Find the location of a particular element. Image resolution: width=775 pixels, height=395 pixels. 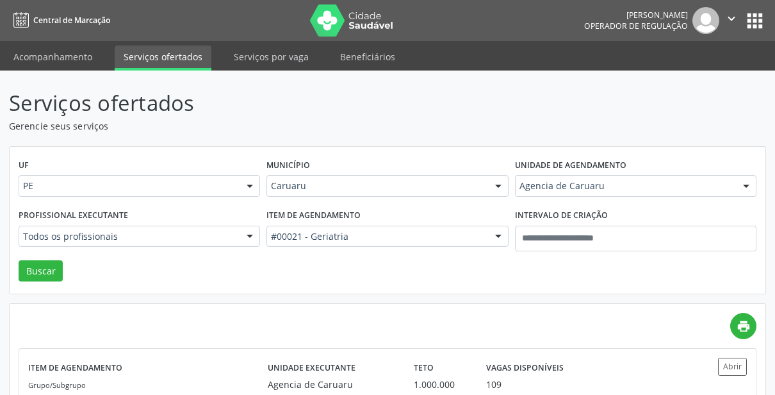

span: Operador de regulação is located at coordinates (636, 26).